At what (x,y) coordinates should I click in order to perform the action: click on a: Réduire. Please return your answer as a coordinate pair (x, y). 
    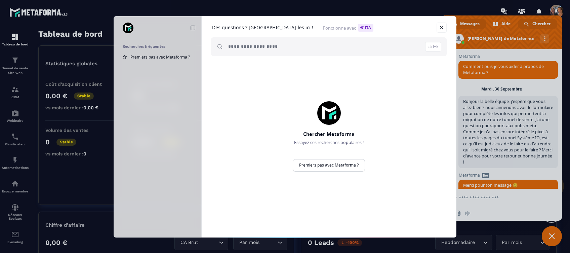
    Looking at the image, I should click on (193, 28).